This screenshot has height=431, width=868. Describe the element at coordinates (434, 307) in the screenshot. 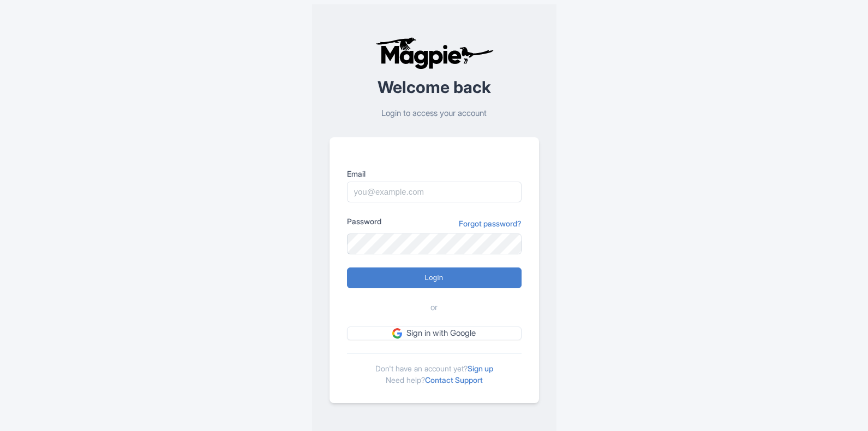

I see `span: or` at that location.